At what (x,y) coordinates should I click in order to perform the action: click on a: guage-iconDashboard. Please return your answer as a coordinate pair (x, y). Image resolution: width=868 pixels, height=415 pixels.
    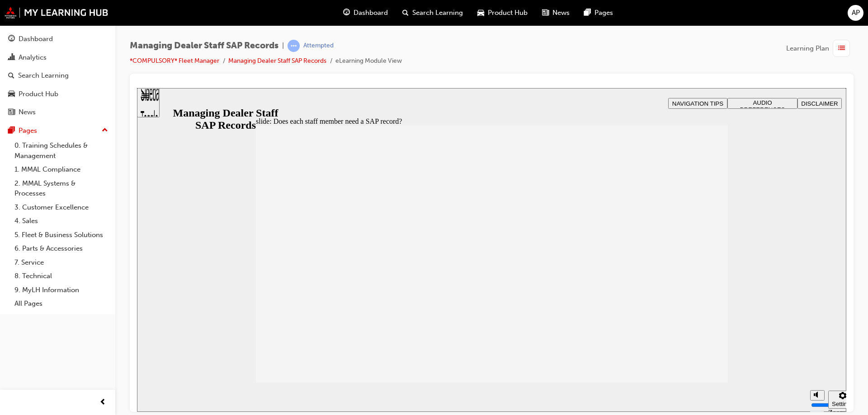
    Looking at the image, I should click on (365, 12).